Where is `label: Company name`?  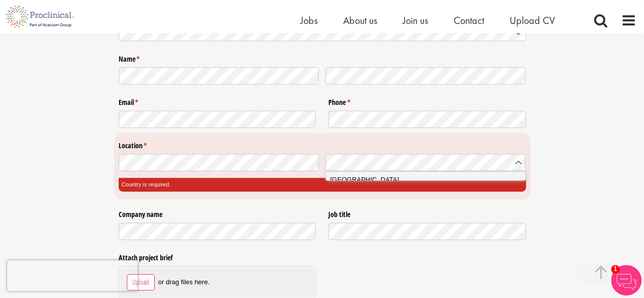
label: Company name is located at coordinates (217, 213).